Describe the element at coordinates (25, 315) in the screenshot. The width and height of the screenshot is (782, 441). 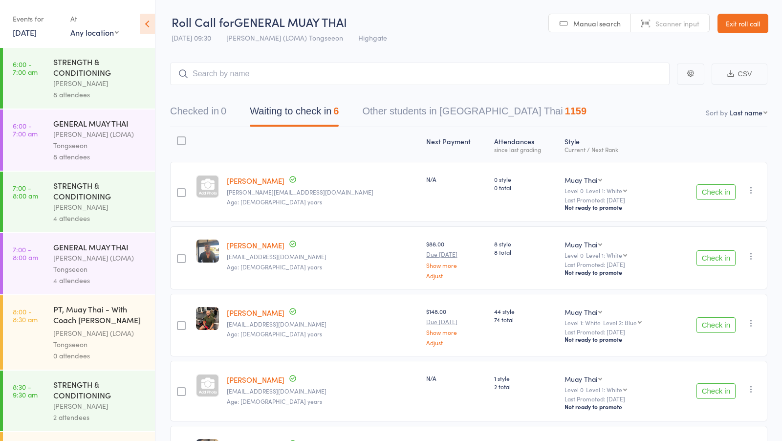
I see `time: 8:00 - 8:30 am` at that location.